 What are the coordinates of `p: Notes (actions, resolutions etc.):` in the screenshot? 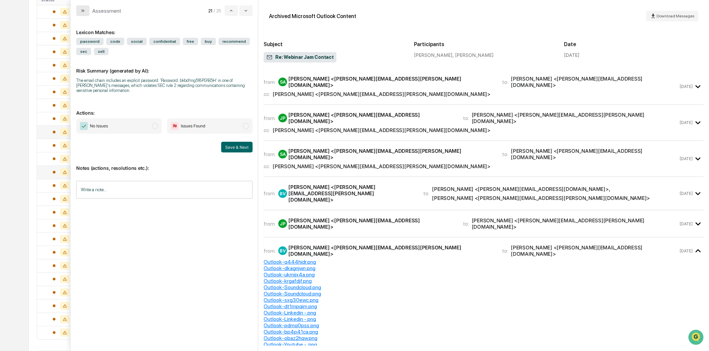 It's located at (164, 164).